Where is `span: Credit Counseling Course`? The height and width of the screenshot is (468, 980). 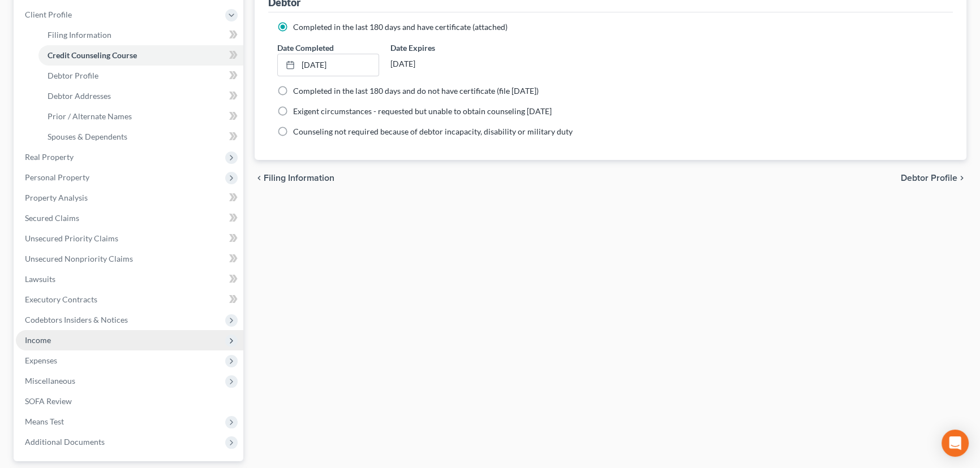 span: Credit Counseling Course is located at coordinates (92, 54).